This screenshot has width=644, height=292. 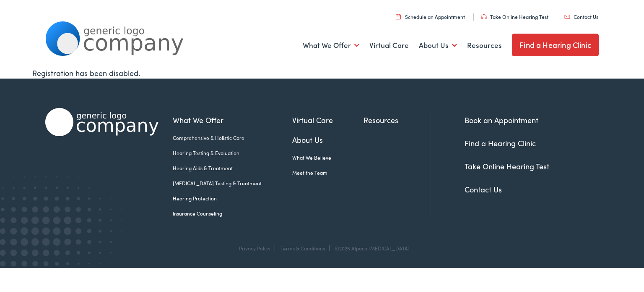 I want to click on div: Registration has been disabled., so click(x=322, y=73).